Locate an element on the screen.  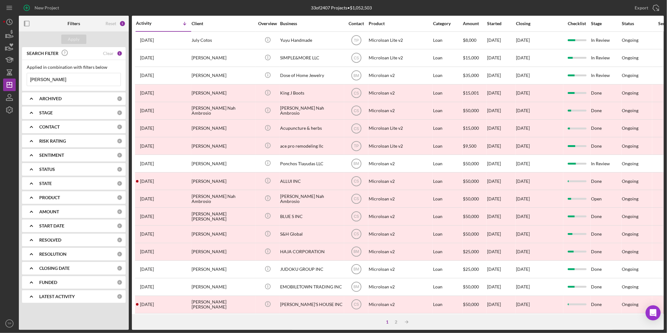
div: In Review is located at coordinates (606, 163).